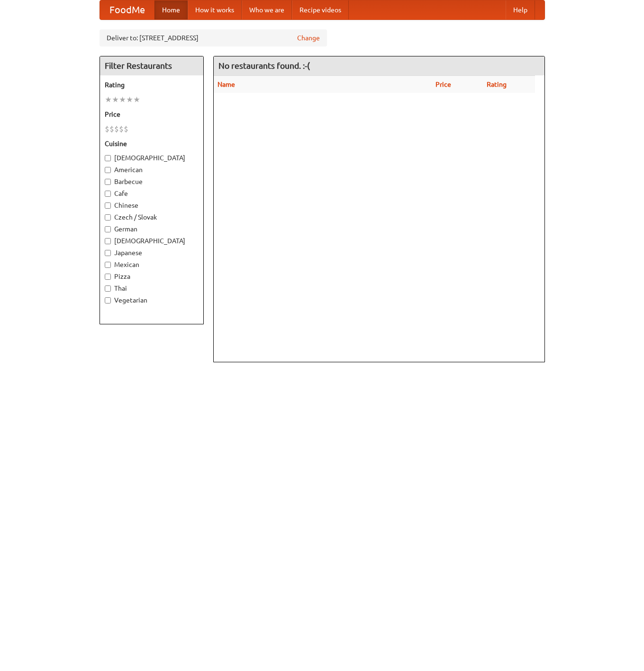 The image size is (644, 671). I want to click on input: American, so click(107, 170).